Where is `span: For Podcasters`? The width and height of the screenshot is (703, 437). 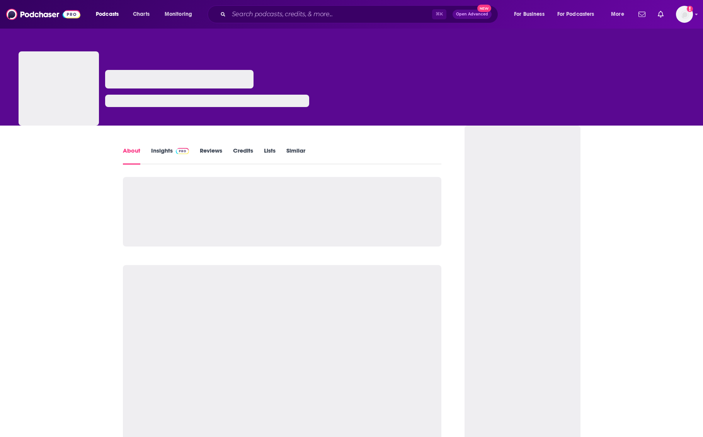
span: For Podcasters is located at coordinates (576, 14).